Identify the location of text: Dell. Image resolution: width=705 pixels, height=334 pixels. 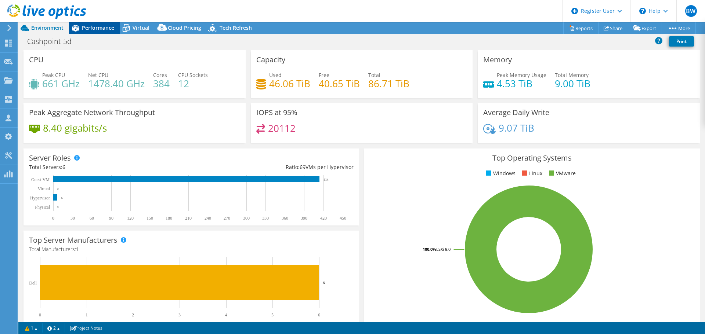
(33, 283).